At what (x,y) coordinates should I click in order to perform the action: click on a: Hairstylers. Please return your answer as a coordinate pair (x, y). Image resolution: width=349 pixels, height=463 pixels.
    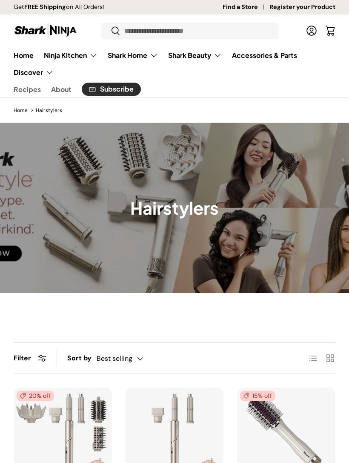
    Looking at the image, I should click on (49, 110).